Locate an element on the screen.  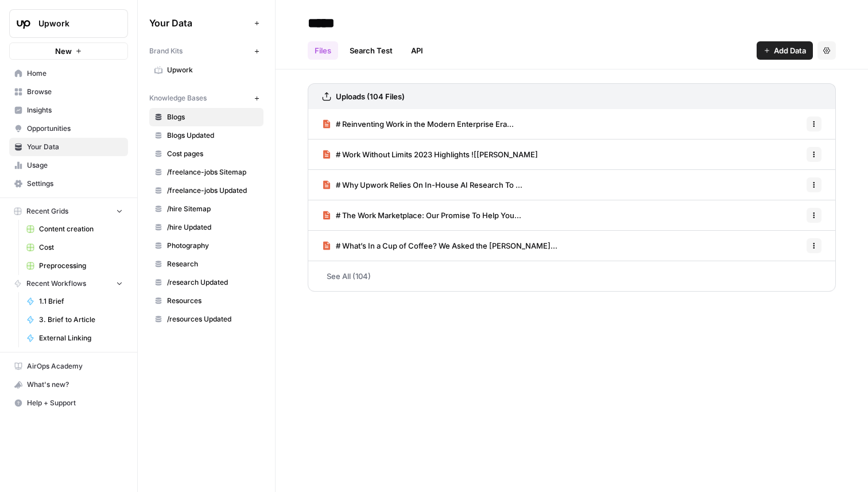
span: External Linking is located at coordinates (81, 338).